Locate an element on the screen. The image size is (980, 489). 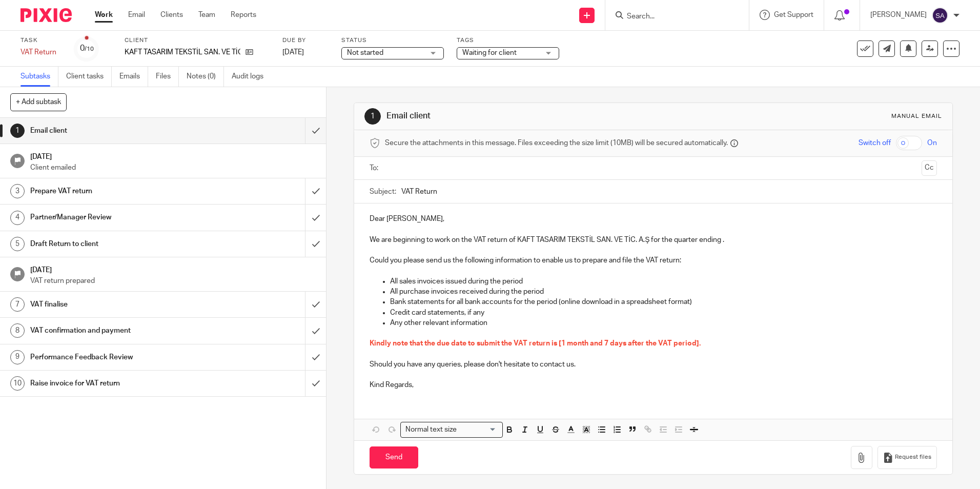
button: Snooze task is located at coordinates (909, 49).